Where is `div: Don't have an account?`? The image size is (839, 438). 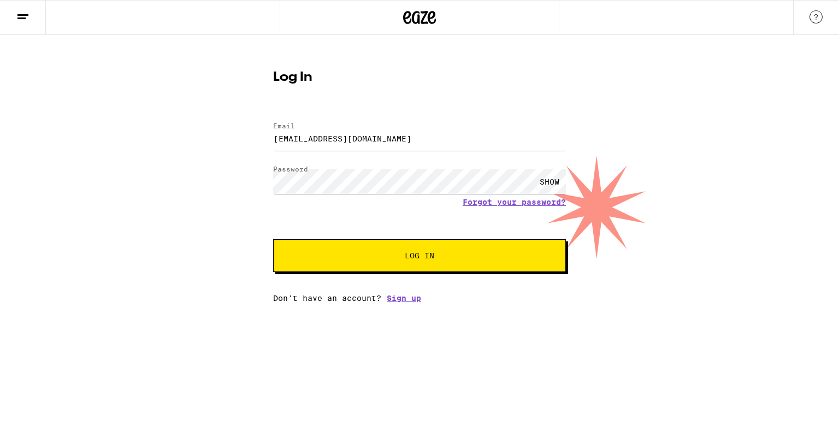
div: Don't have an account? is located at coordinates (419, 298).